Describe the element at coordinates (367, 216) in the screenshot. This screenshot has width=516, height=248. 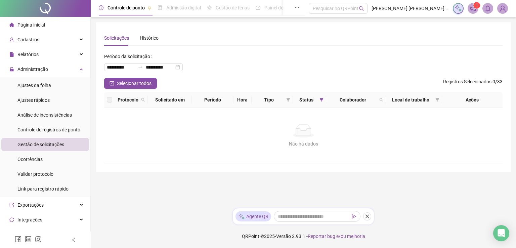
I see `span: close` at that location.